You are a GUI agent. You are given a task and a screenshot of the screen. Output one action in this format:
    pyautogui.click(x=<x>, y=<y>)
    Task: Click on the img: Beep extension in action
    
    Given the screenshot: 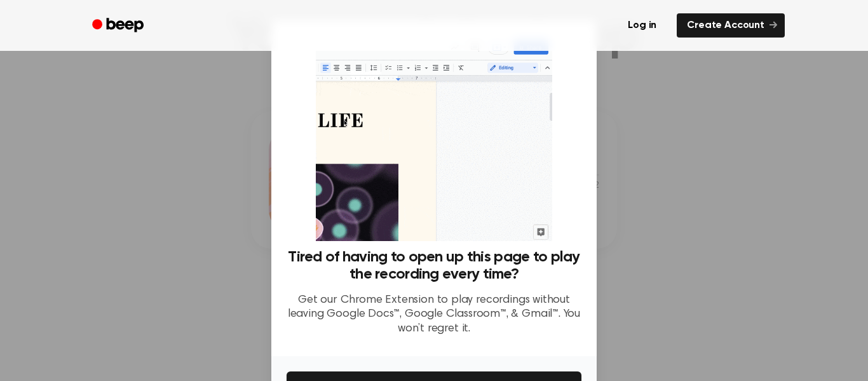 What is the action you would take?
    pyautogui.click(x=433, y=138)
    